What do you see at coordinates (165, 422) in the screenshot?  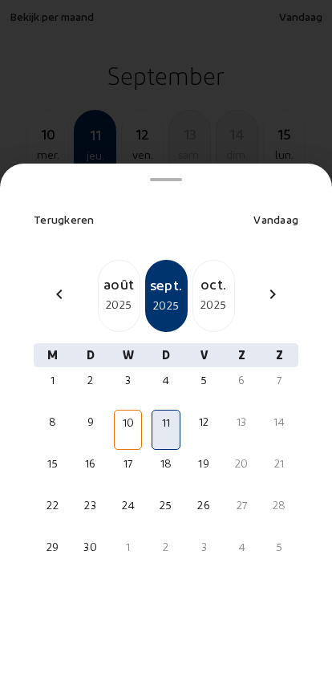 I see `div: 11` at bounding box center [165, 422].